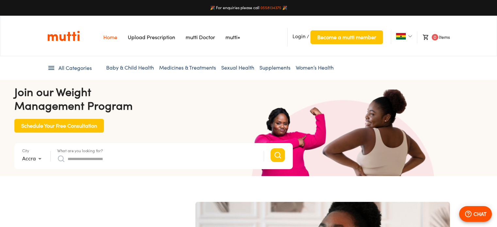 This screenshot has height=227, width=497. What do you see at coordinates (480, 214) in the screenshot?
I see `p: CHAT` at bounding box center [480, 214].